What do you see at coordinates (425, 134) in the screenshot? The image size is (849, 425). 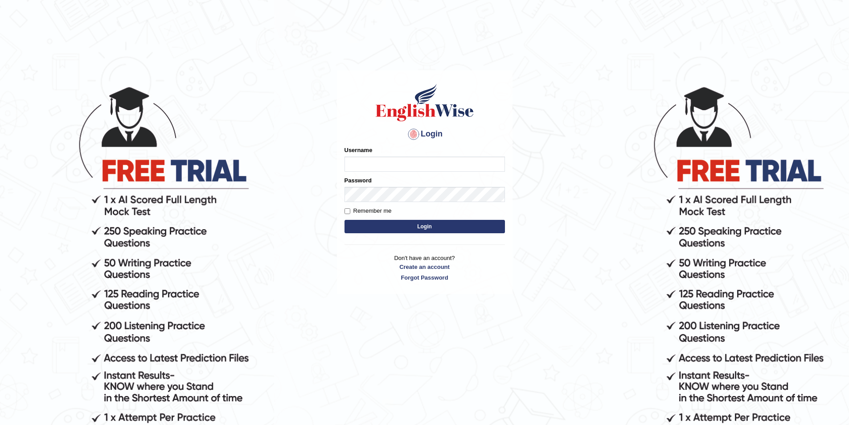 I see `h4: Login` at bounding box center [425, 134].